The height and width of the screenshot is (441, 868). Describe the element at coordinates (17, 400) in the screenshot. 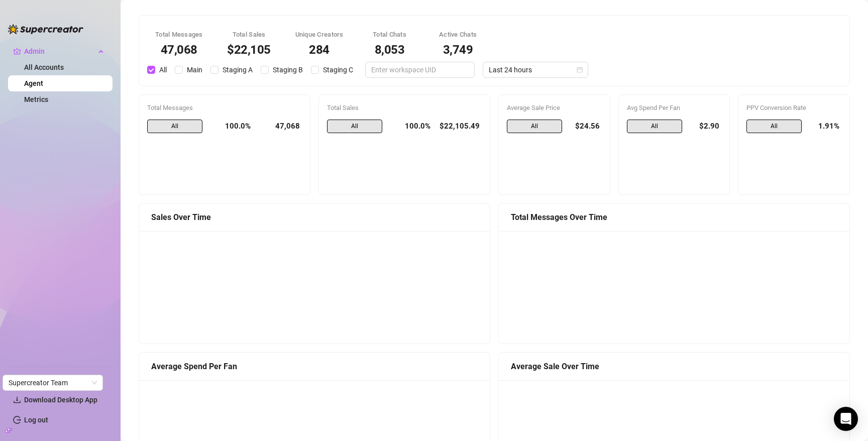

I see `span: download` at that location.